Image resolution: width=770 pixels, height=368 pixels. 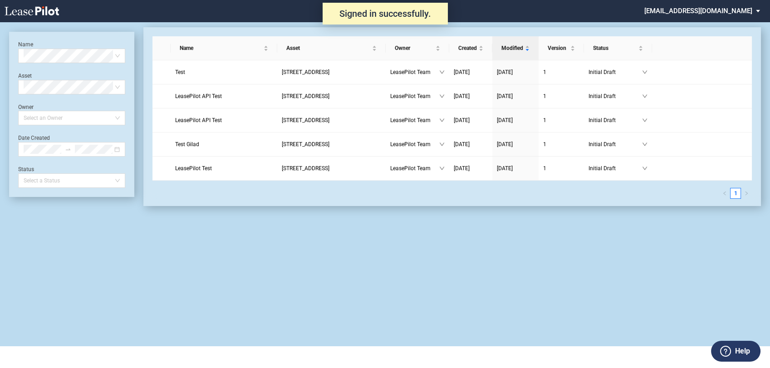 I want to click on span: LeasePilot Test, so click(x=193, y=168).